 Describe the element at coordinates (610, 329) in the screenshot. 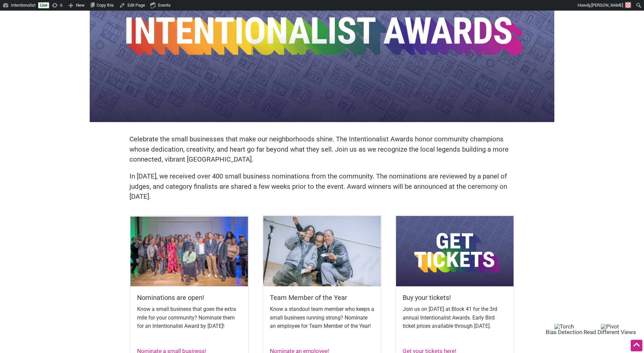

I see `button: Pivot Read Different Views` at that location.